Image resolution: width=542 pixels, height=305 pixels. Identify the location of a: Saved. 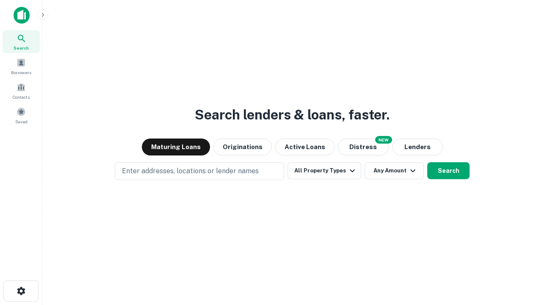
(21, 115).